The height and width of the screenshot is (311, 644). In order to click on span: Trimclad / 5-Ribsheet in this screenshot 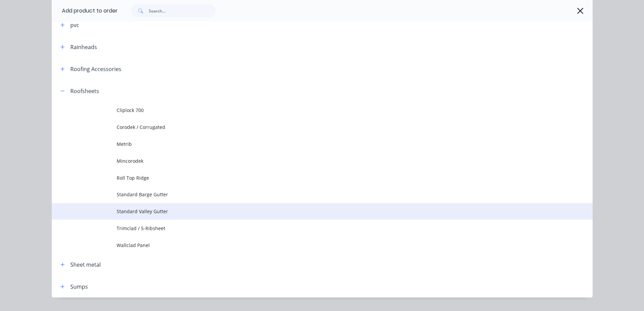, I will do `click(307, 228)`.